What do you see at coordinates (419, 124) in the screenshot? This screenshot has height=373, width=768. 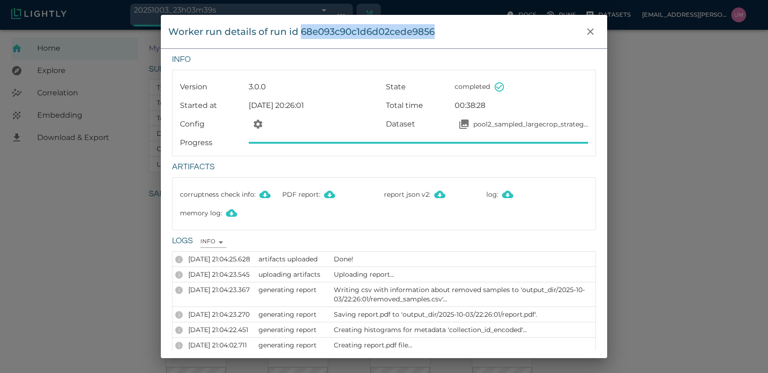 I see `p: Dataset` at bounding box center [419, 124].